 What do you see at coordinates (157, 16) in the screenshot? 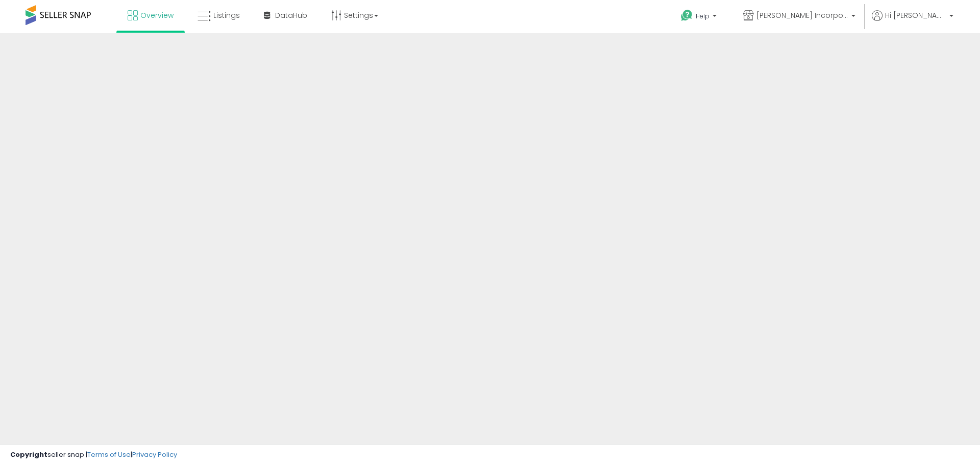
I see `span: Overview` at bounding box center [157, 16].